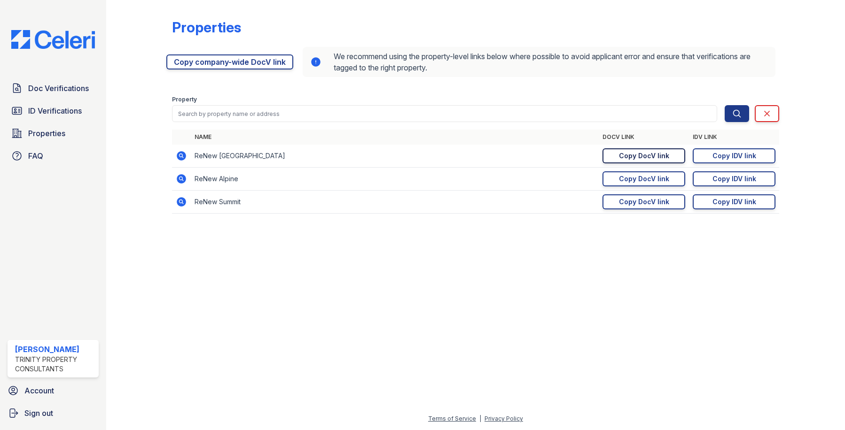 Image resolution: width=845 pixels, height=430 pixels. What do you see at coordinates (39, 391) in the screenshot?
I see `span: Account` at bounding box center [39, 391].